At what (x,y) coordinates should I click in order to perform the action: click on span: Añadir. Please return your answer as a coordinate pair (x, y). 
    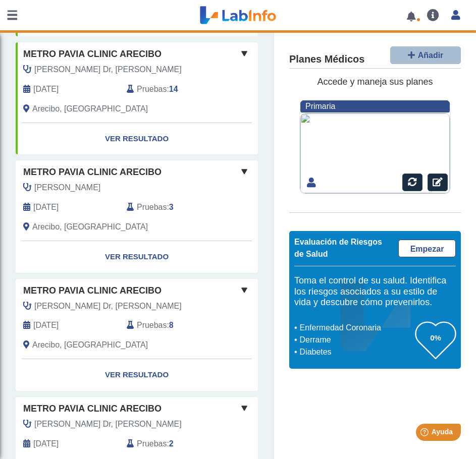
    Looking at the image, I should click on (430, 55).